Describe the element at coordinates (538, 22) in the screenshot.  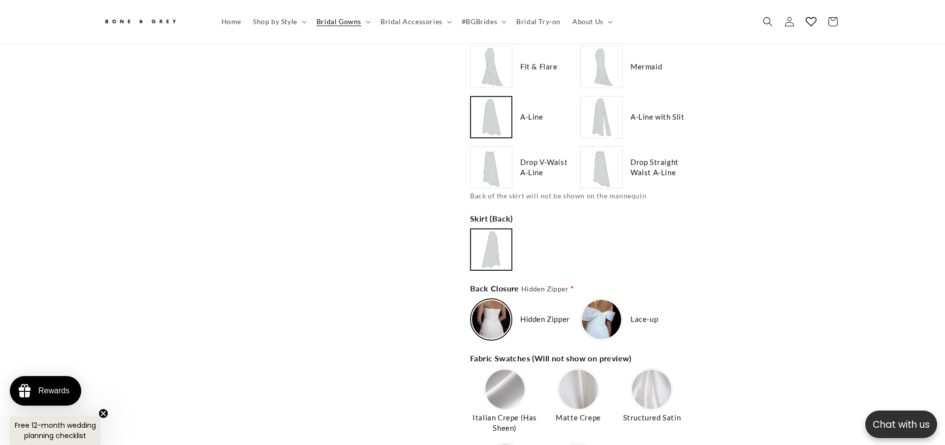
I see `span: Bridal Try-on` at that location.